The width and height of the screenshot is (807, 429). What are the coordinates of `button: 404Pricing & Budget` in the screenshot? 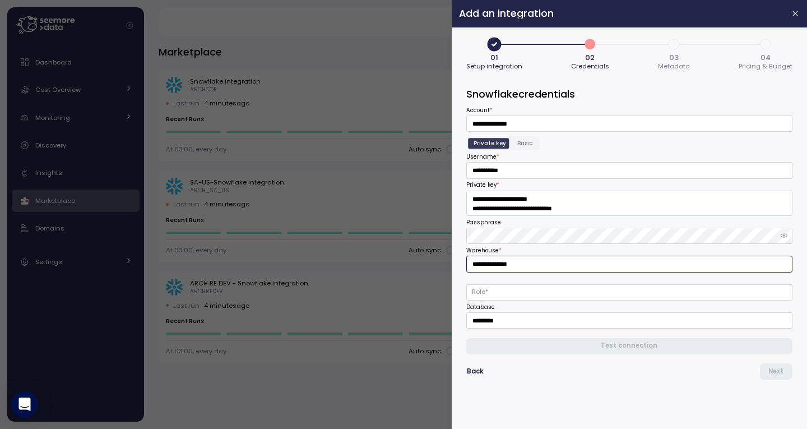 It's located at (765, 53).